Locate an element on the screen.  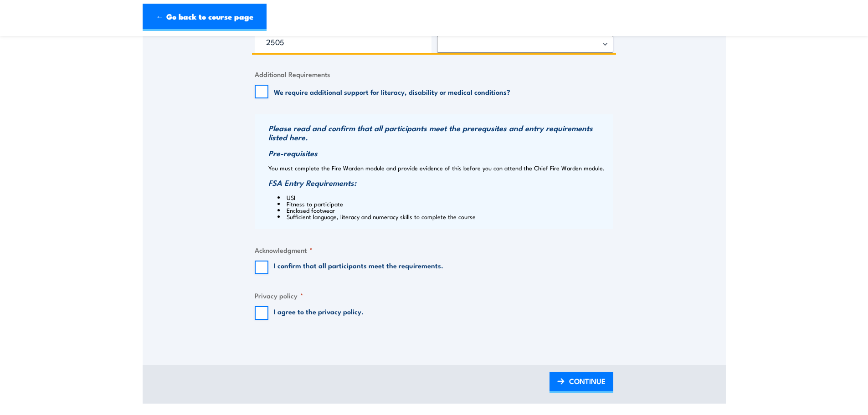
span: CONTINUE is located at coordinates (587, 381).